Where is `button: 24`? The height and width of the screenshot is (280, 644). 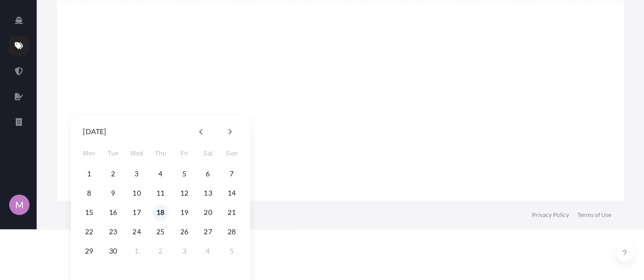 button: 24 is located at coordinates (137, 232).